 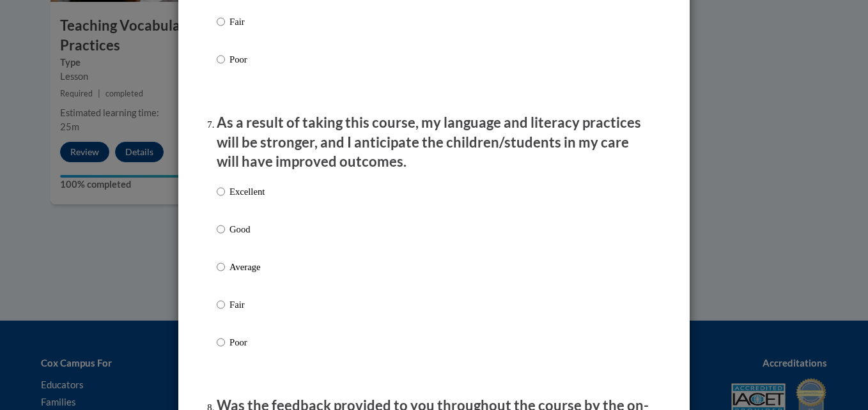 I want to click on p: Good, so click(x=246, y=229).